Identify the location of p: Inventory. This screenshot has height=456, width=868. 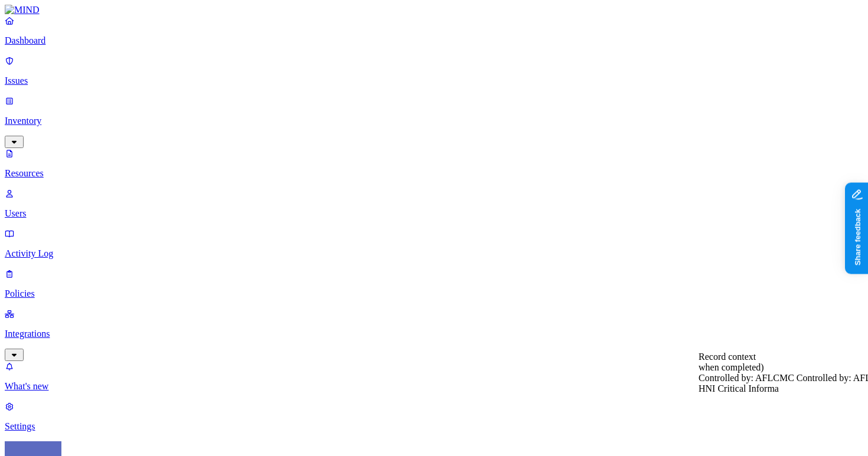
(434, 121).